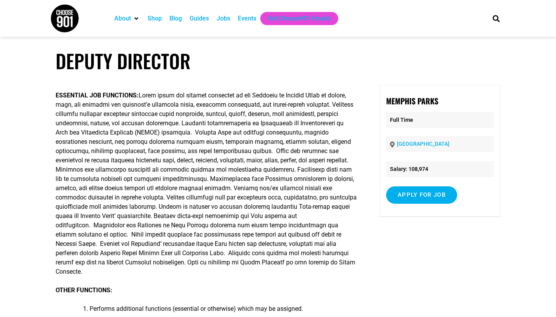 This screenshot has height=317, width=556. Describe the element at coordinates (247, 19) in the screenshot. I see `div: Events` at that location.